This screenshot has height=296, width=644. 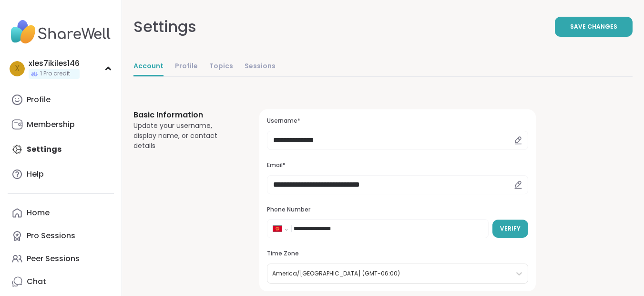 What do you see at coordinates (398, 210) in the screenshot?
I see `h3: Phone Number` at bounding box center [398, 210].